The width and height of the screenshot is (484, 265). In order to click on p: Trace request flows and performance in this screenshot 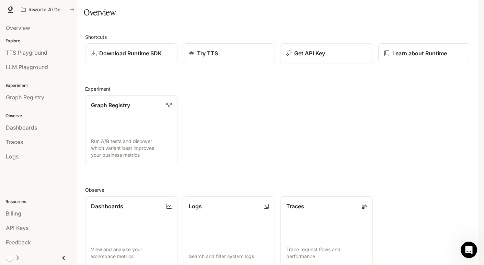, I will do `click(326, 253)`.